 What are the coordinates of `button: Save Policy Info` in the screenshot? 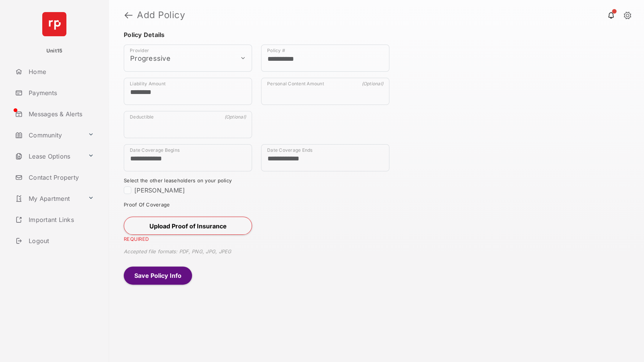 It's located at (158, 275).